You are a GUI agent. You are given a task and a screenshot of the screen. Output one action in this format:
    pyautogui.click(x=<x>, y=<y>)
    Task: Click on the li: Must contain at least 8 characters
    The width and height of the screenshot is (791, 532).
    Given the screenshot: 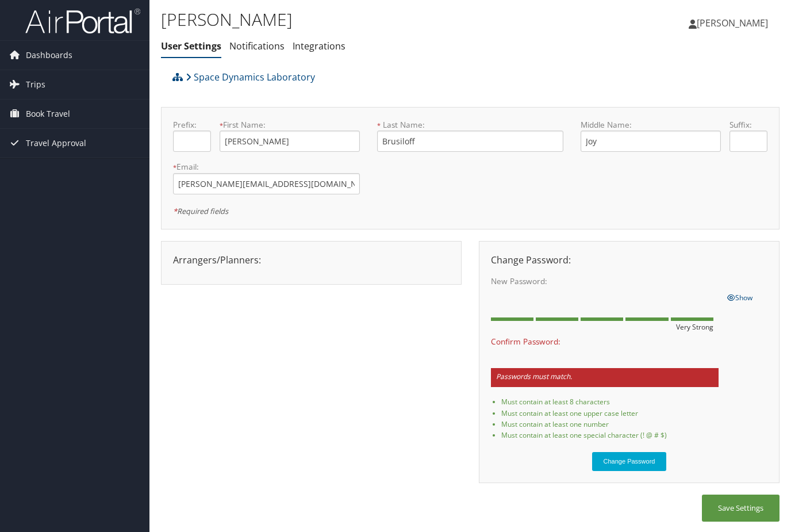 What is the action you would take?
    pyautogui.click(x=634, y=401)
    